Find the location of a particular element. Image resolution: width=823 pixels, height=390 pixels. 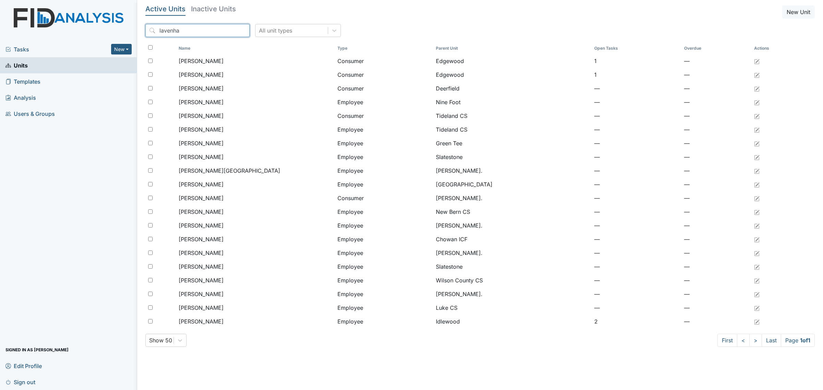

span: Edit Profile is located at coordinates (24, 366).